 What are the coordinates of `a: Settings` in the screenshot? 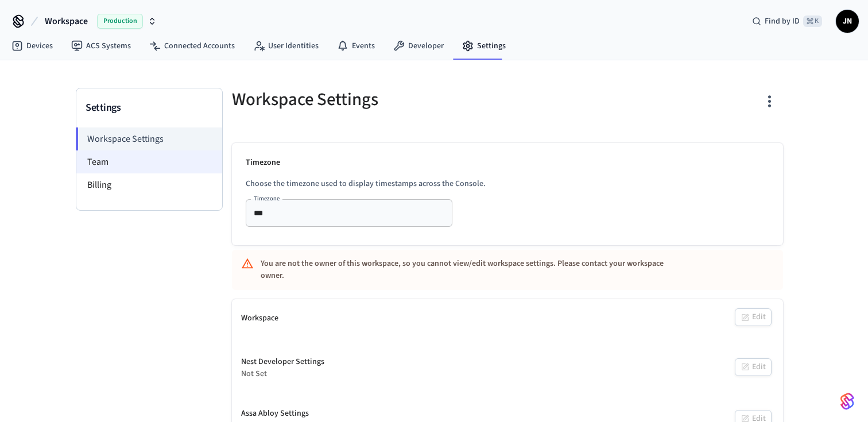 It's located at (484, 46).